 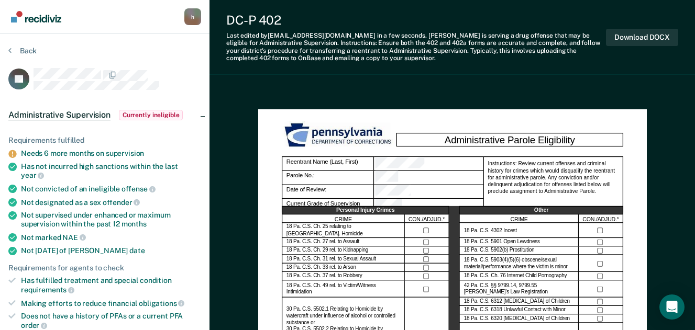 What do you see at coordinates (519, 264) in the screenshot?
I see `label: 18 Pa. C.S. 5903(4)(5)(6) obscene/sexual material/performance where the victim is minor` at bounding box center [519, 264].